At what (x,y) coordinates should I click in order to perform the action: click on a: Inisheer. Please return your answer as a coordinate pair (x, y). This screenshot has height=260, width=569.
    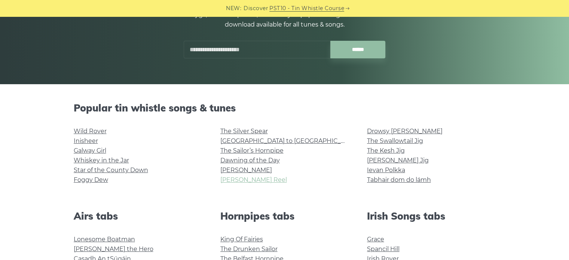
    Looking at the image, I should click on (86, 141).